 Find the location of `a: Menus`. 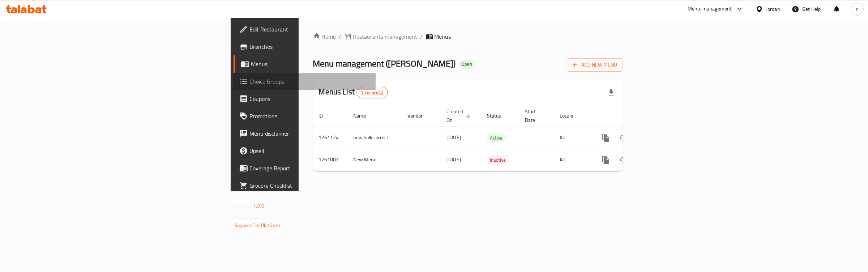

a: Menus is located at coordinates (304, 64).